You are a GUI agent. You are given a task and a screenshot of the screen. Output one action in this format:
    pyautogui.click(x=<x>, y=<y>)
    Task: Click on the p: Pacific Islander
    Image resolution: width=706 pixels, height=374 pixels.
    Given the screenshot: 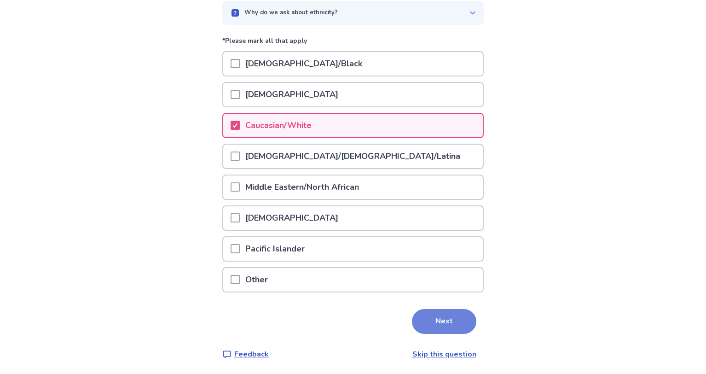 What is the action you would take?
    pyautogui.click(x=275, y=249)
    